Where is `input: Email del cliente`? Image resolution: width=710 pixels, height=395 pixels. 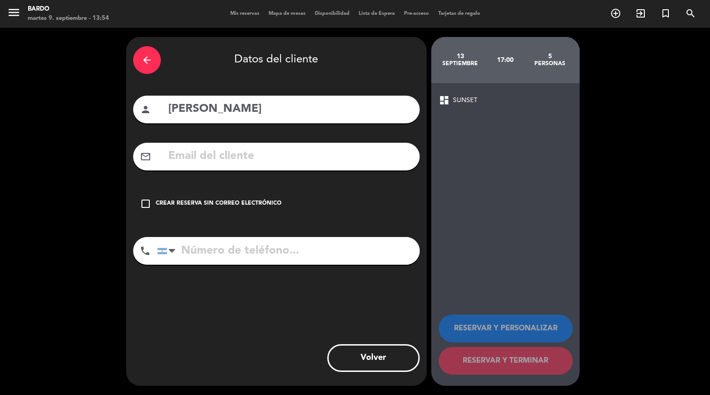 input: Email del cliente is located at coordinates (290, 156).